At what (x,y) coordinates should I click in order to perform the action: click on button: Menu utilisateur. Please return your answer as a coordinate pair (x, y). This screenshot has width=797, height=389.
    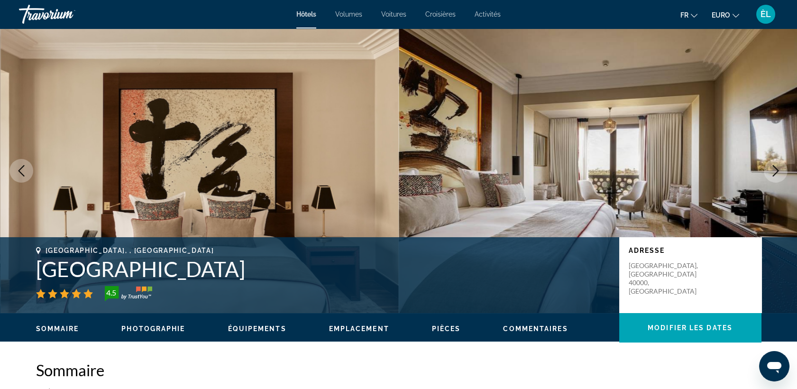
    Looking at the image, I should click on (766, 14).